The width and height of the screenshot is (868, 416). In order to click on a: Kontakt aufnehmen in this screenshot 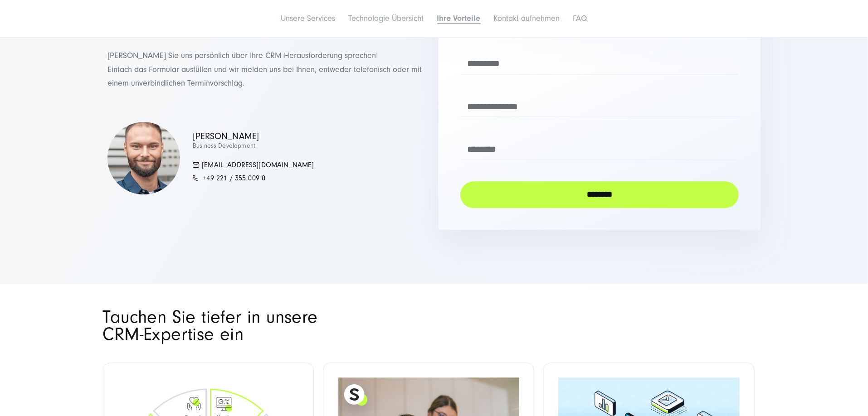, I will do `click(527, 18)`.